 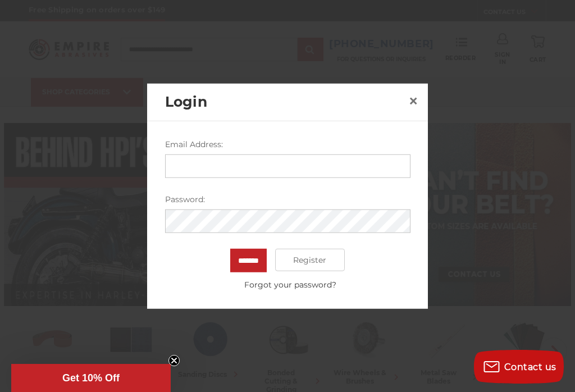 I want to click on a: Forgot your password?, so click(x=290, y=284).